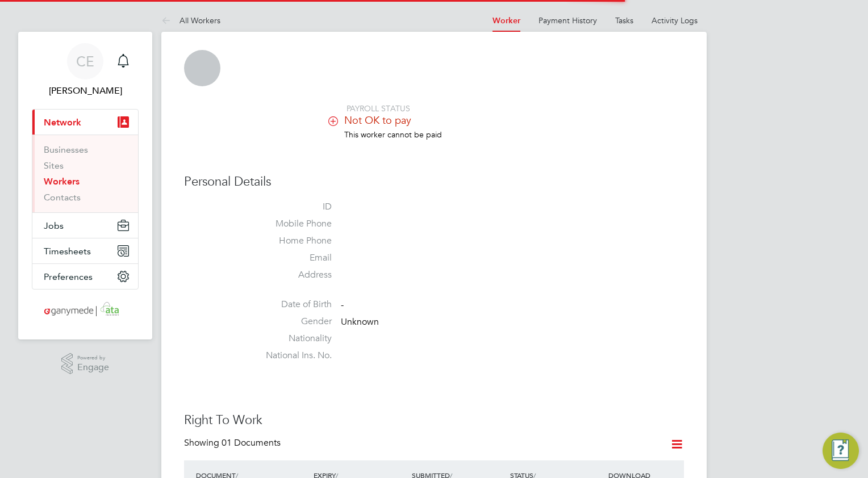  I want to click on span: Timesheets, so click(67, 251).